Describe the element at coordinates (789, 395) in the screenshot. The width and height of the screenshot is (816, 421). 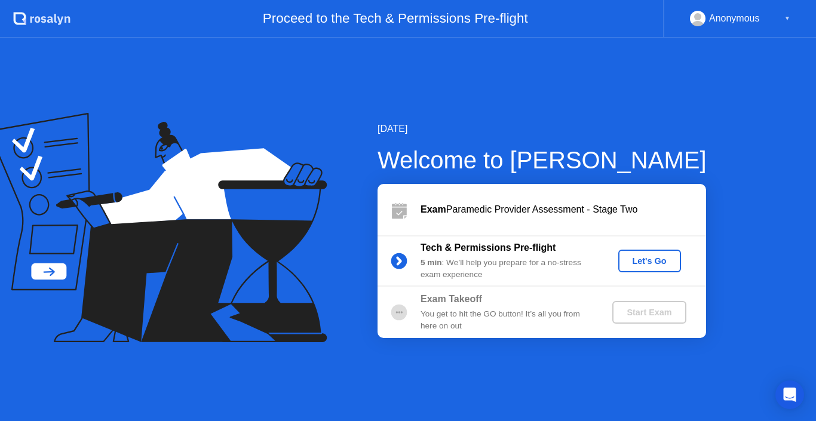
I see `div: Open Intercom Messenger` at that location.